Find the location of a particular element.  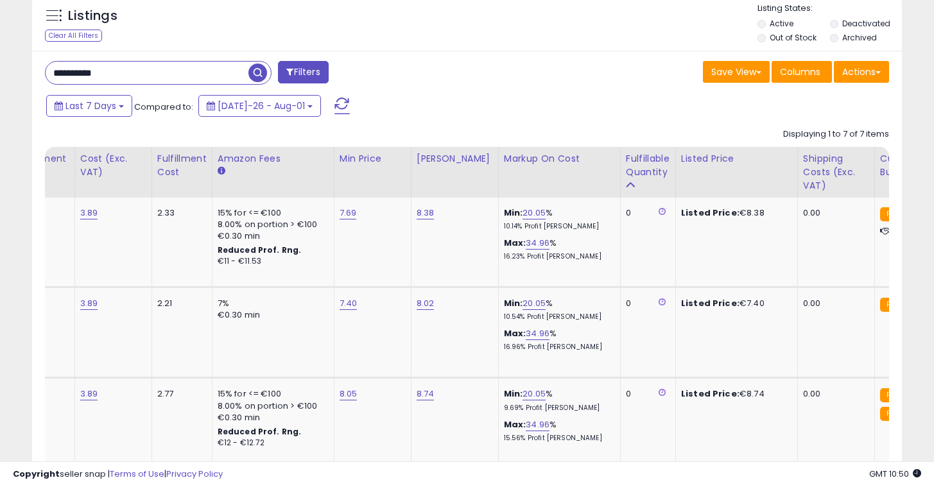

div: 2.77 is located at coordinates (180, 394).